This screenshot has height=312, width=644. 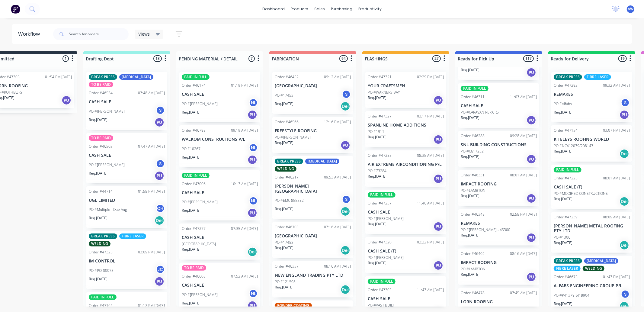 I want to click on div: Order #46703, so click(x=287, y=227).